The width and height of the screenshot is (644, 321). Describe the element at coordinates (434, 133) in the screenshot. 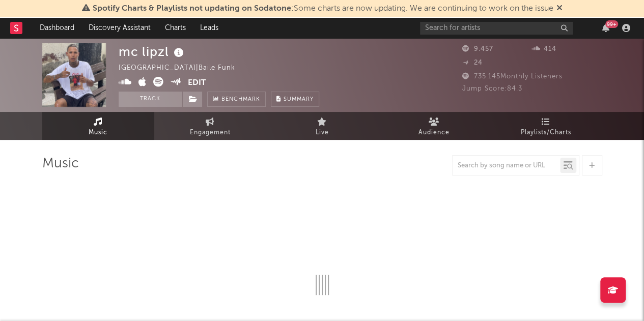

I see `span: Audience` at that location.